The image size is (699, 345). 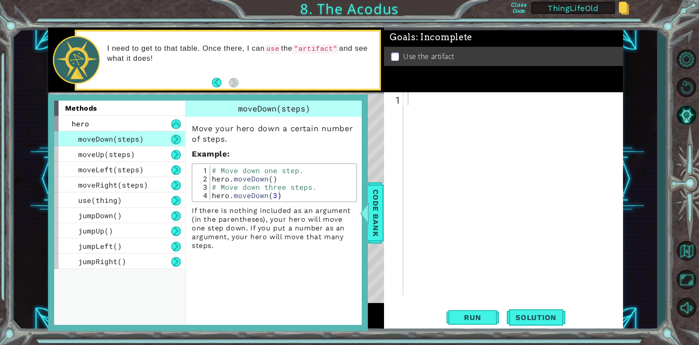 I want to click on span: jumpLeft(), so click(x=100, y=246).